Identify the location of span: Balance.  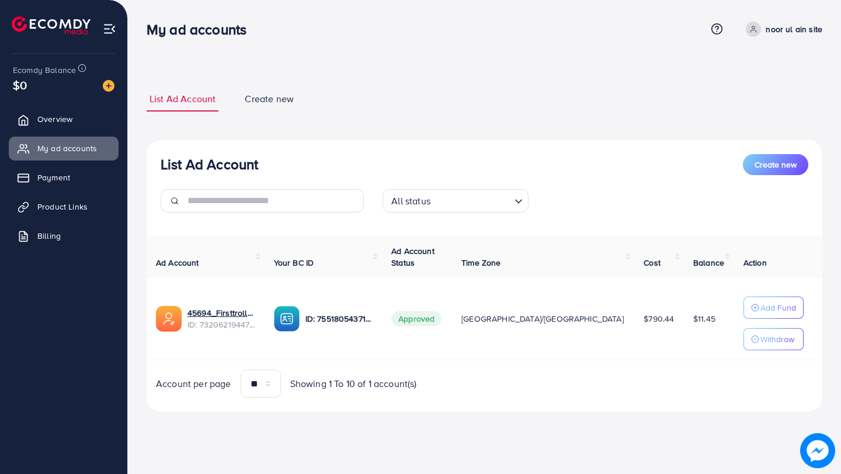
(708, 263).